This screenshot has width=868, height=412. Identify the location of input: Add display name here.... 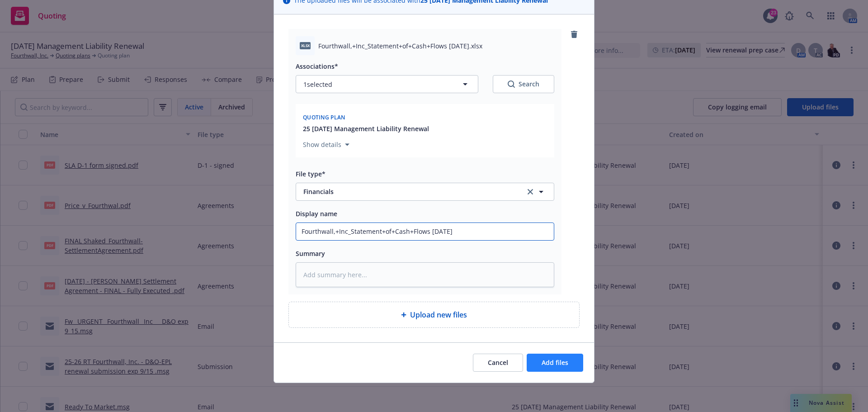
(425, 232).